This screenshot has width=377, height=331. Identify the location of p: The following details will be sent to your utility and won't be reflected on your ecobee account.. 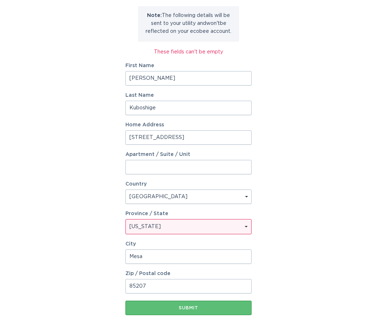
(189, 23).